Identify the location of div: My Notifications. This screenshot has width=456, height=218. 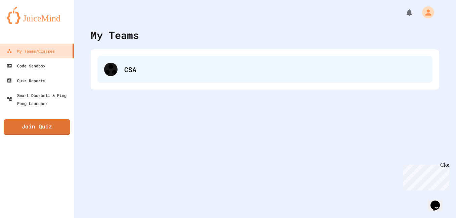
(404, 12).